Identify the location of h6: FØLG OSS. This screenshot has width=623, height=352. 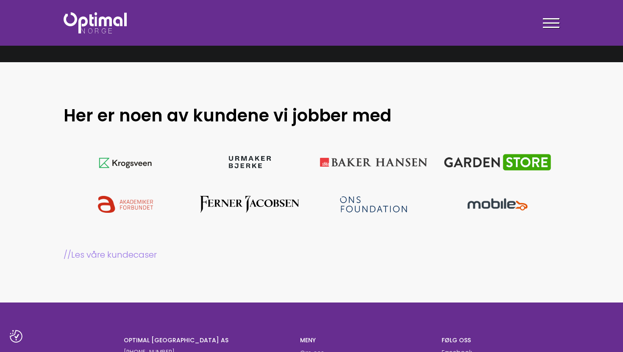
(470, 341).